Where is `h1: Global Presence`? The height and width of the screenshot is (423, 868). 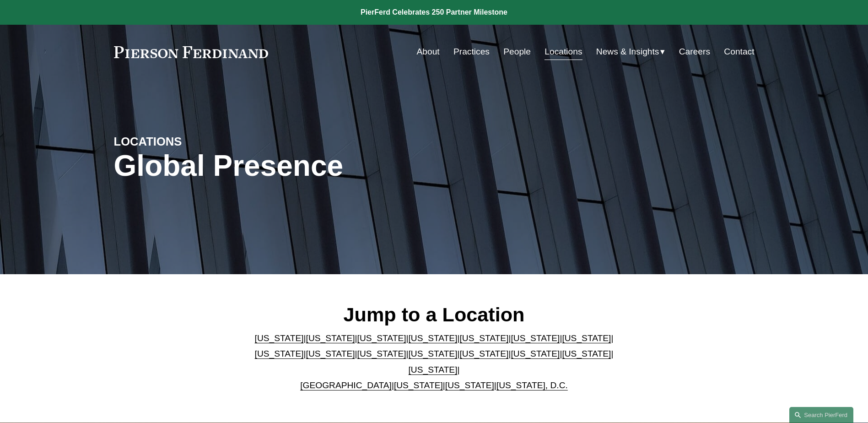
h1: Global Presence is located at coordinates (327, 166).